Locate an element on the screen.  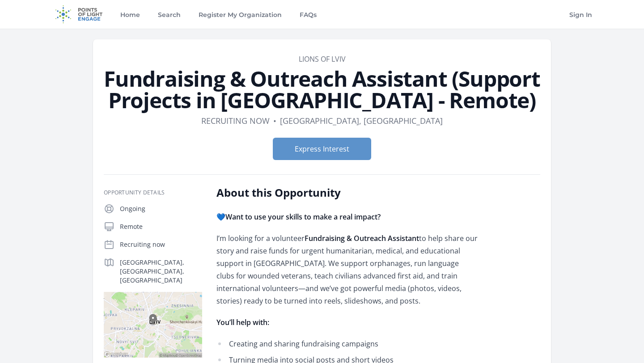
dd: Recruiting now is located at coordinates (235, 121).